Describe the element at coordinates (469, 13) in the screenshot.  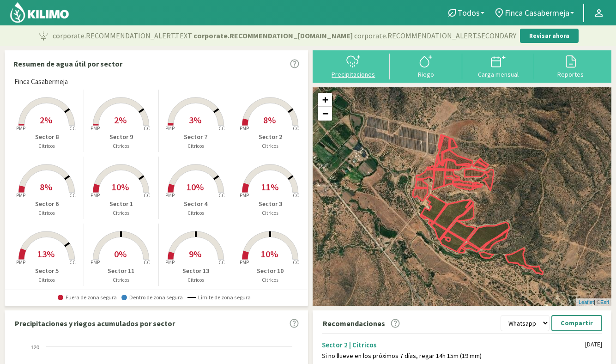
I see `span: Todos` at that location.